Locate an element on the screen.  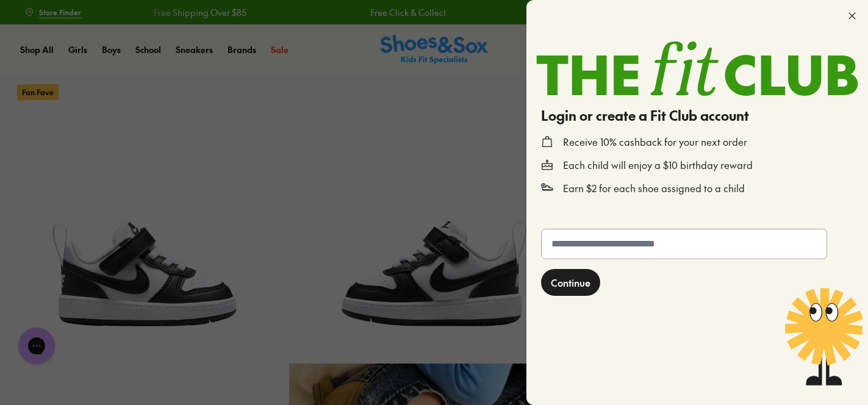
h4: Login or create a Fit Club account is located at coordinates (697, 116).